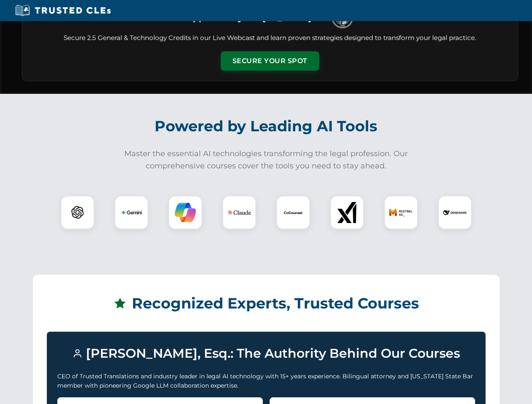 This screenshot has height=404, width=532. I want to click on div: CoCounsel, so click(293, 213).